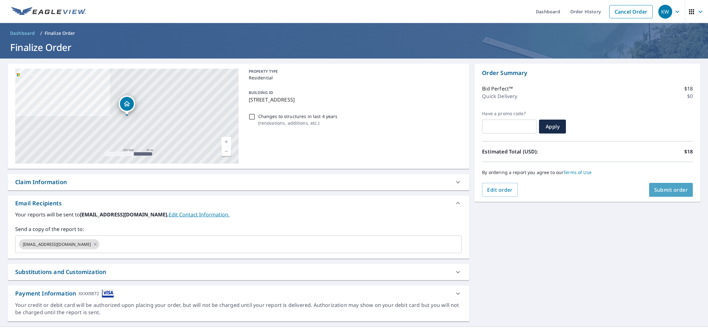 The height and width of the screenshot is (330, 708). What do you see at coordinates (238, 293) in the screenshot?
I see `div: Payment InformationXXXX9872cardImage` at bounding box center [238, 293].